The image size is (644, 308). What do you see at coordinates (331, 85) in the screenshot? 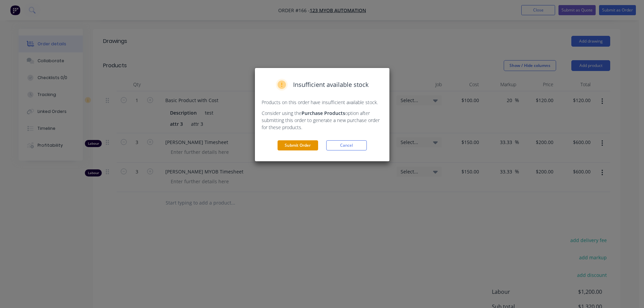
I see `span: Insufficient available stock` at bounding box center [331, 85].